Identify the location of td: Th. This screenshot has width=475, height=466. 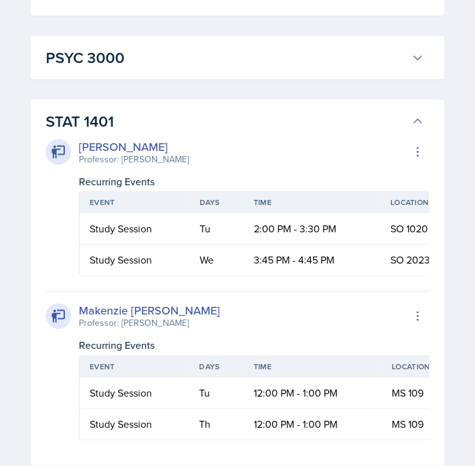
(216, 425).